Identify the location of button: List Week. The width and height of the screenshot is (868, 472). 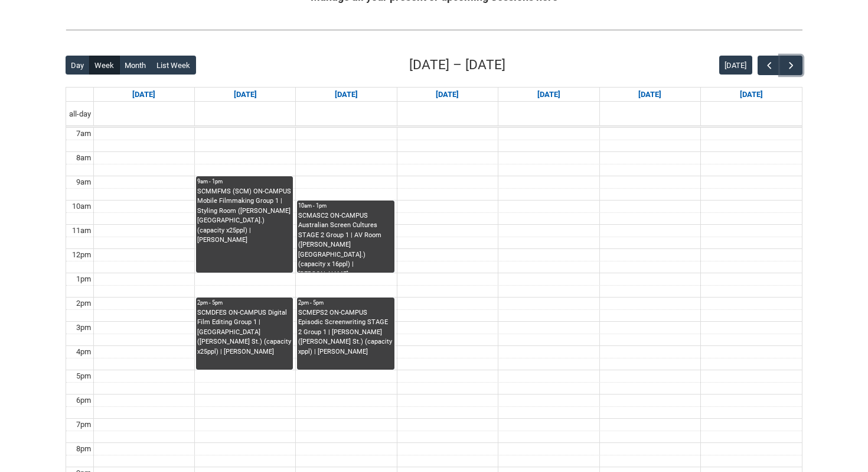
(174, 65).